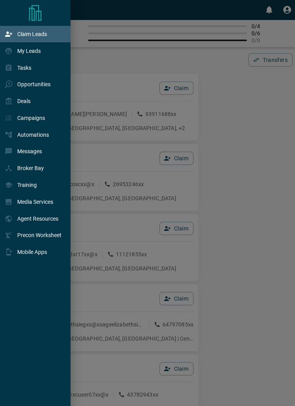  I want to click on p: Automations, so click(33, 135).